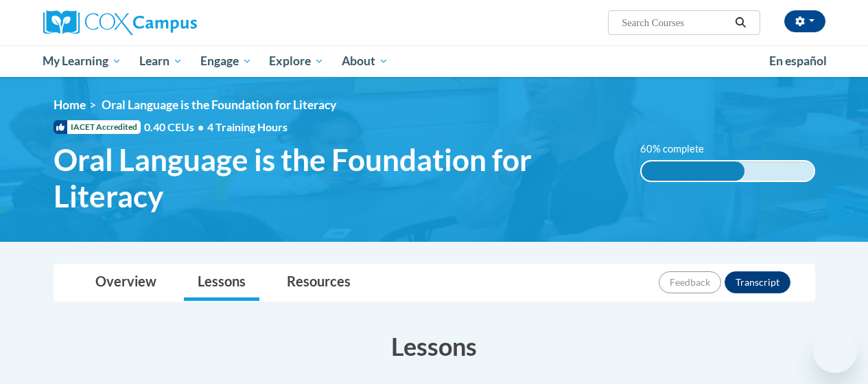  Describe the element at coordinates (69, 104) in the screenshot. I see `a: Home` at that location.